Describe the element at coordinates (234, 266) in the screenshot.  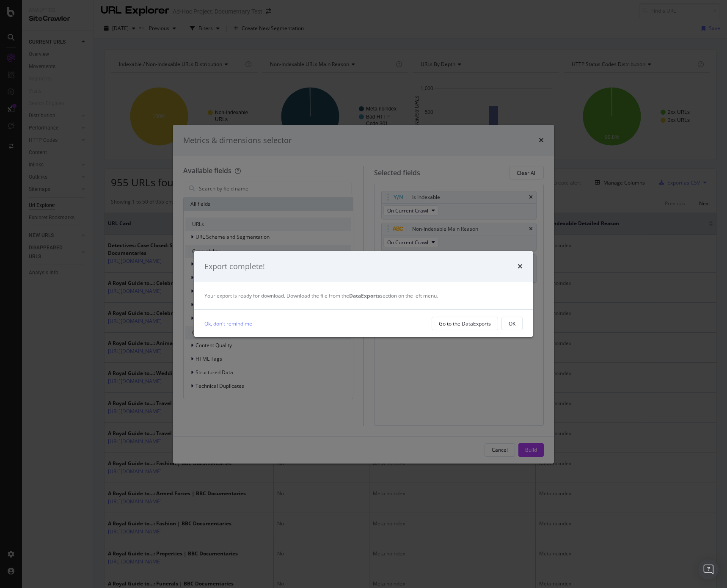
I see `div: Export complete!` at that location.